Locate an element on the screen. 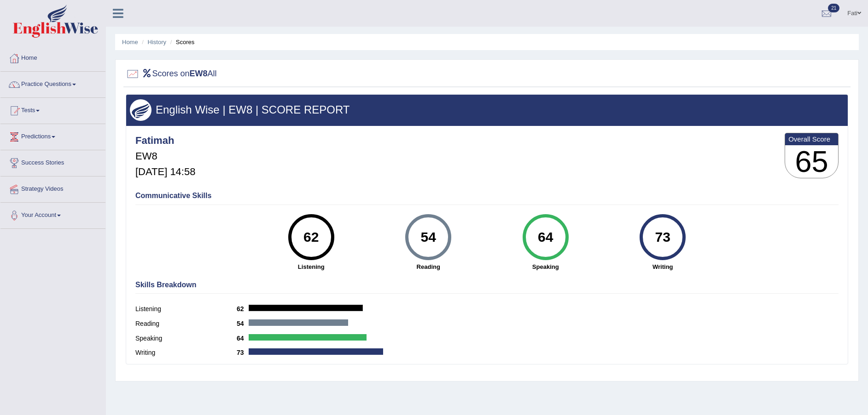 This screenshot has height=415, width=868. b: 62 is located at coordinates (242, 309).